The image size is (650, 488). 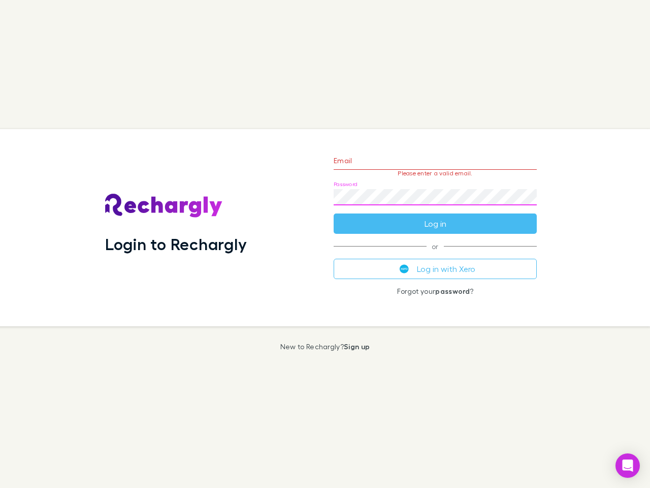 I want to click on p: New to Rechargly?, so click(x=325, y=346).